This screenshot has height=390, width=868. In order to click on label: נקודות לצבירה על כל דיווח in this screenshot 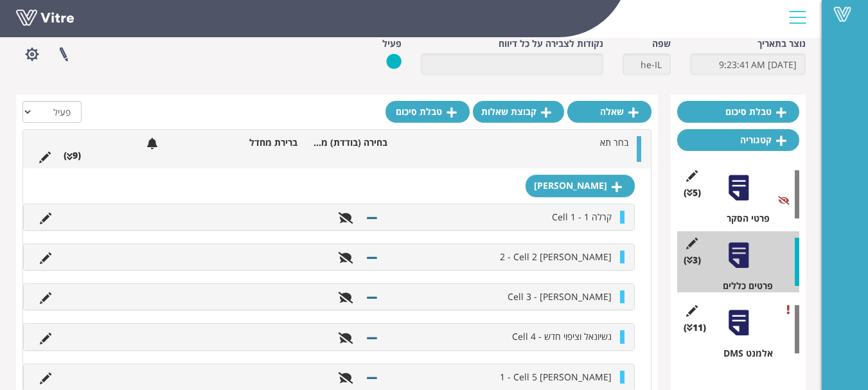, I will do `click(550, 43)`.